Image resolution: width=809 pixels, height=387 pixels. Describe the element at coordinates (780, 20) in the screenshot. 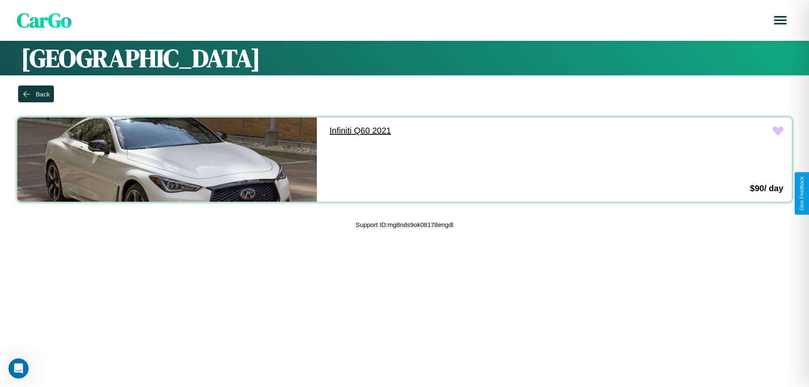

I see `button: Open menu` at that location.